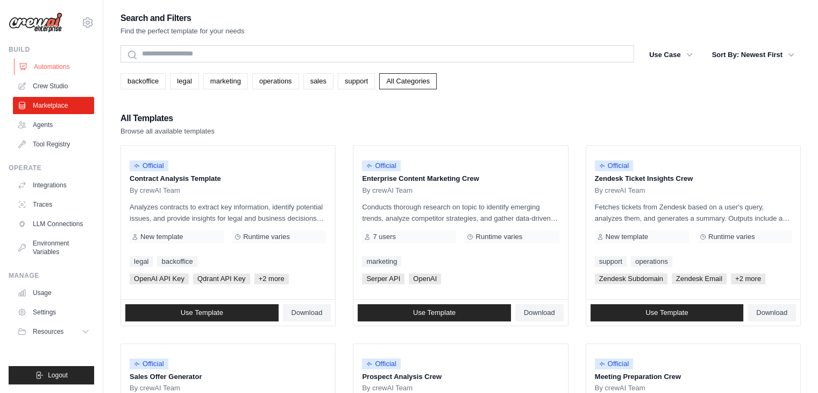  Describe the element at coordinates (51, 49) in the screenshot. I see `div: Build` at that location.